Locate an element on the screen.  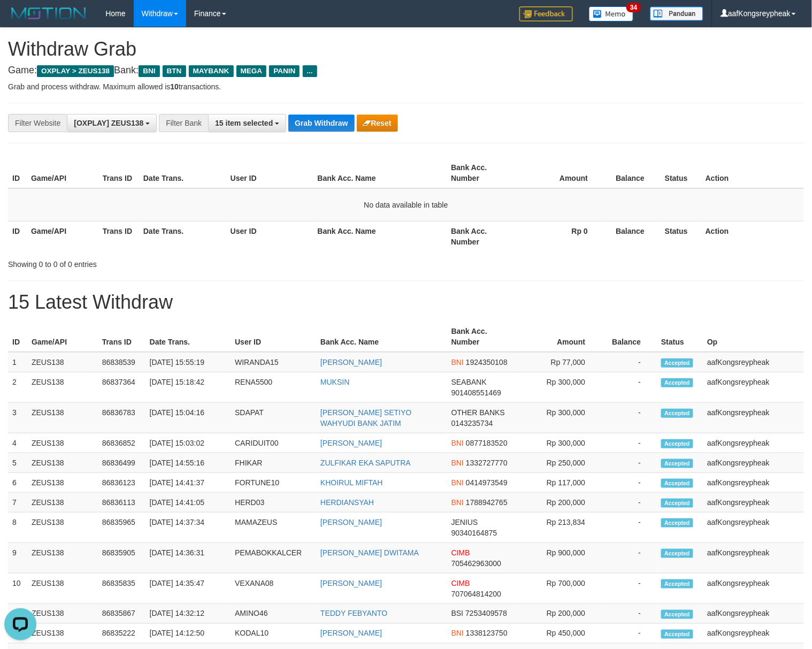
a: KHOIRUL MIFTAH is located at coordinates (351, 483).